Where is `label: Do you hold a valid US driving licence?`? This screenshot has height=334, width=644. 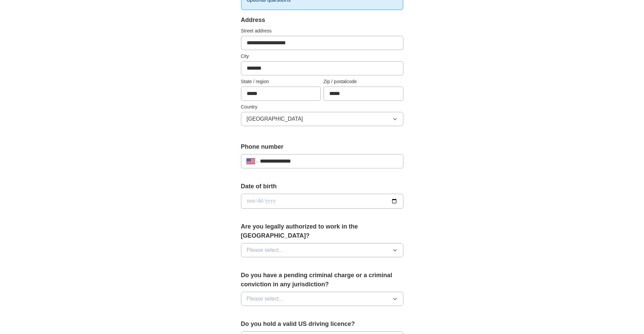 label: Do you hold a valid US driving licence? is located at coordinates (322, 324).